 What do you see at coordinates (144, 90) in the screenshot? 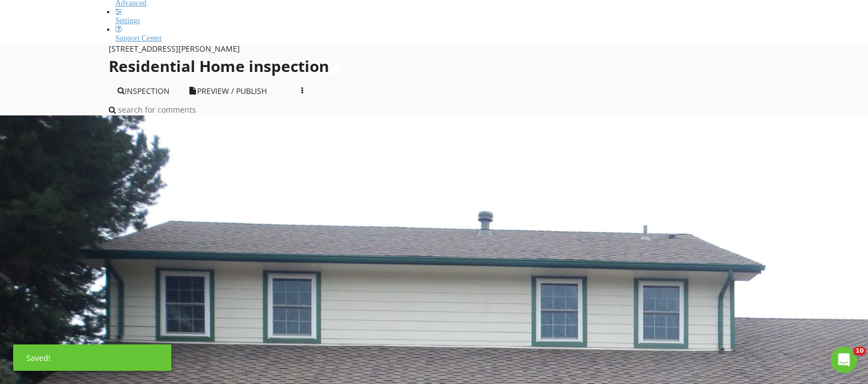
I see `a: Inspection` at bounding box center [144, 90].